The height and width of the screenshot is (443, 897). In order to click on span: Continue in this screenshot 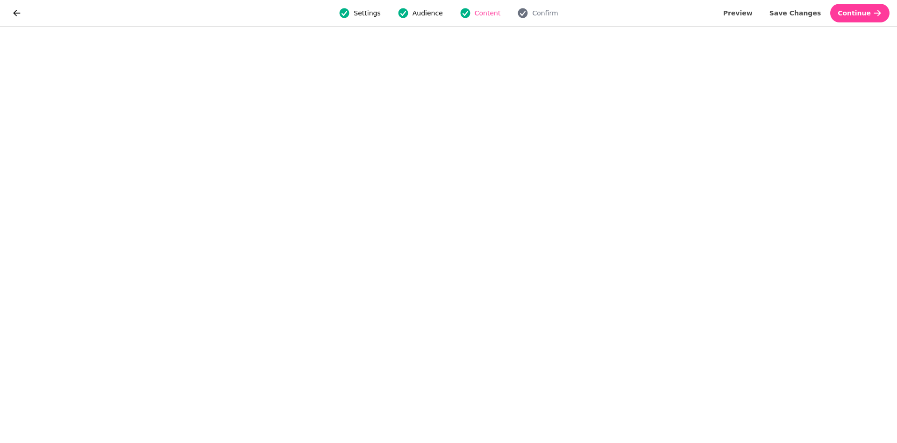, I will do `click(854, 13)`.